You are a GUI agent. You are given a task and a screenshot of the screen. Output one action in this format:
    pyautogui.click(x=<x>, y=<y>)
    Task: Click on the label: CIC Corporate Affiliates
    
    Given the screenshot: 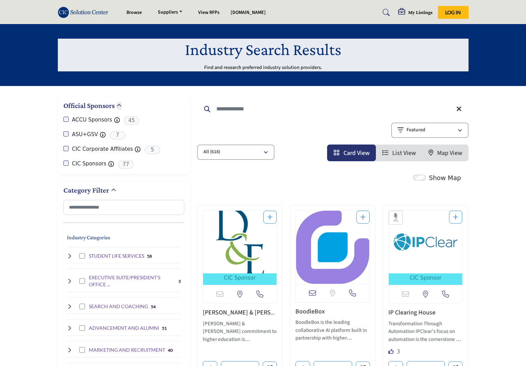 What is the action you would take?
    pyautogui.click(x=102, y=149)
    